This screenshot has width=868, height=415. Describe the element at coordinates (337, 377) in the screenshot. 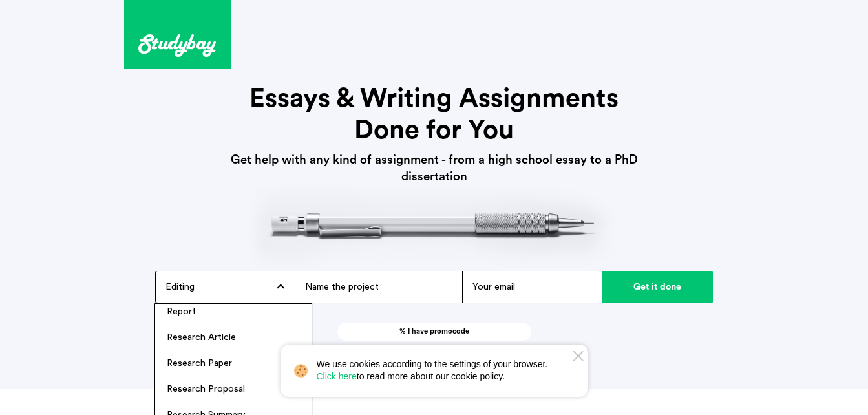

I see `a: Click here` at that location.